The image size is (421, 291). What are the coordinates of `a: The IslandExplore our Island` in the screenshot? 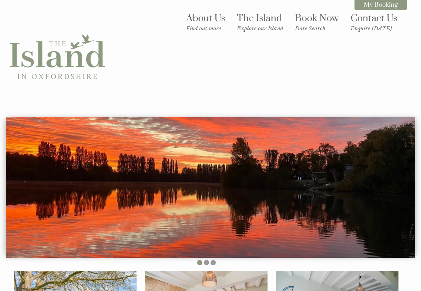 It's located at (260, 22).